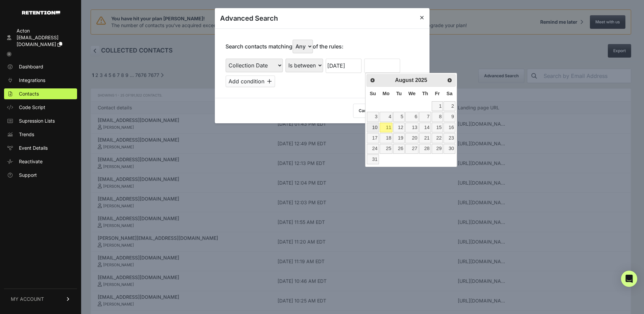 The height and width of the screenshot is (314, 644). I want to click on span: Thursday, so click(425, 94).